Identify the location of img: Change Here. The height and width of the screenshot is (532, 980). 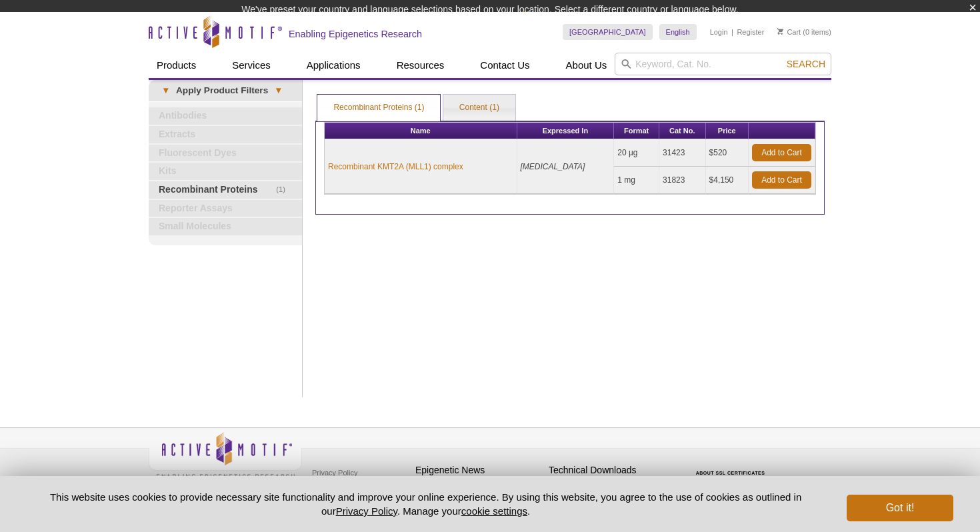
(541, 26).